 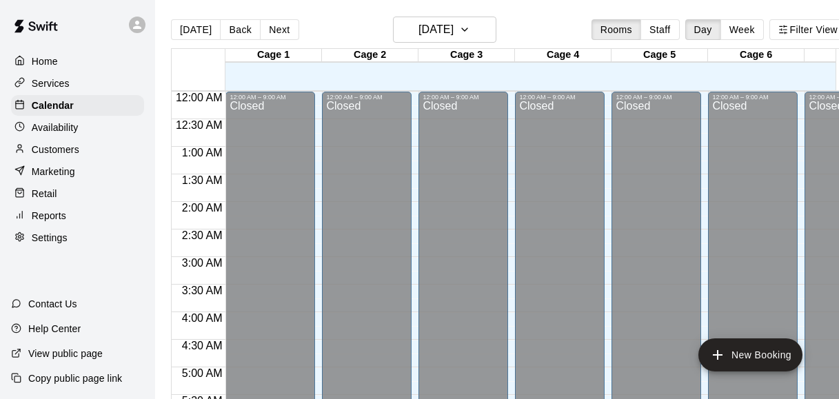 What do you see at coordinates (77, 128) in the screenshot?
I see `a: Availability` at bounding box center [77, 128].